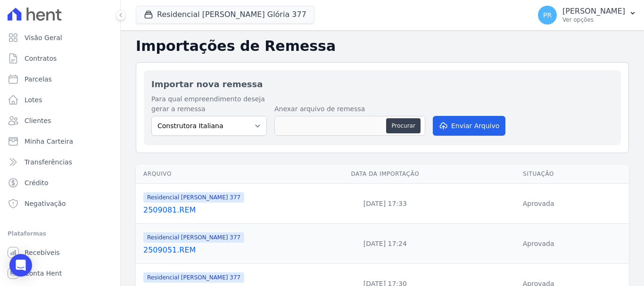 The height and width of the screenshot is (286, 644). I want to click on th: Arquivo, so click(229, 174).